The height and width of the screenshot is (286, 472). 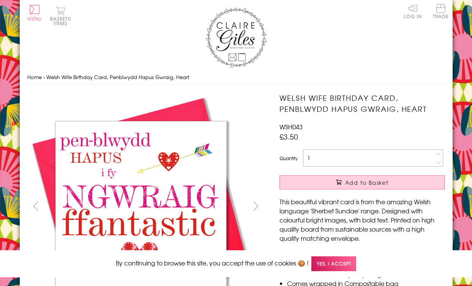 What do you see at coordinates (289, 158) in the screenshot?
I see `label: Quantity` at bounding box center [289, 158].